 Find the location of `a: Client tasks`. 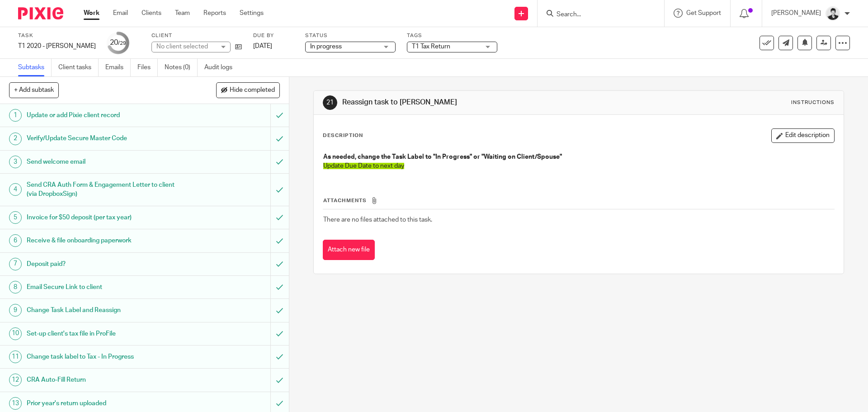

a: Client tasks is located at coordinates (78, 67).